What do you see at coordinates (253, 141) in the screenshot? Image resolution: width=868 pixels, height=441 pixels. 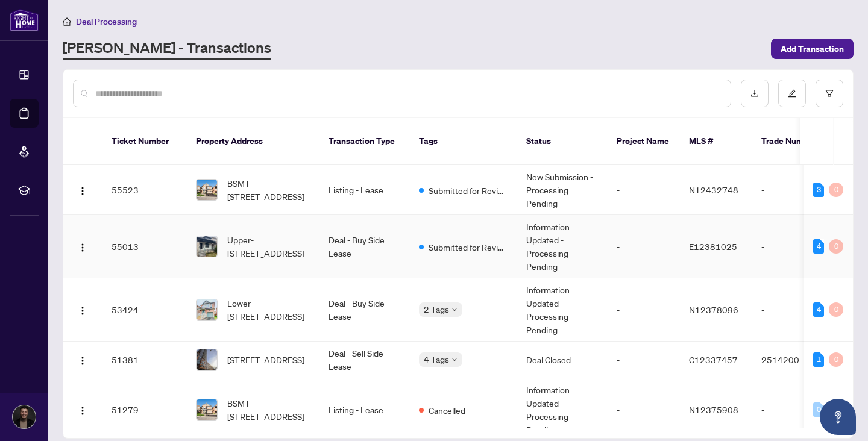 I see `th: Property Address` at bounding box center [253, 141].